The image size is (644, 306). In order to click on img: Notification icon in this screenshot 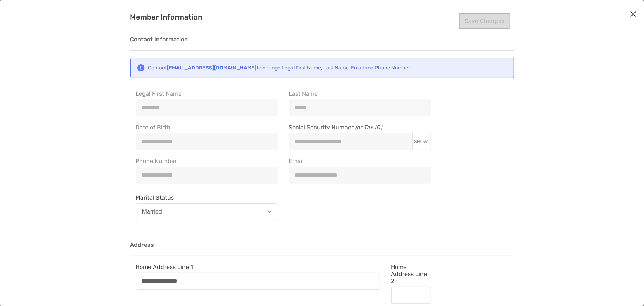, I will do `click(141, 68)`.